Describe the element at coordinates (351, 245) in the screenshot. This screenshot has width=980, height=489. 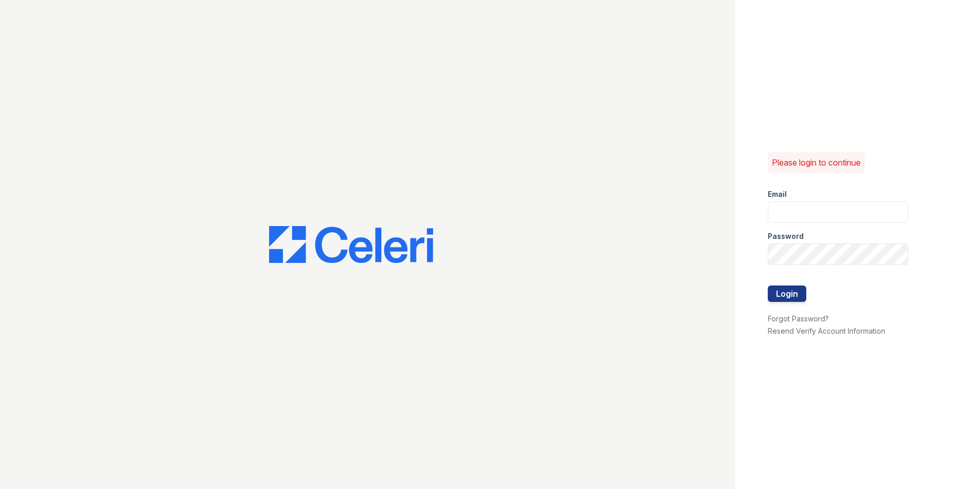
I see `img: CE_Logo_Blue-a8612792a0a2168367f1c8372b55b34899dd931a85d93a1a3d3e32e68fde9ad4.png` at that location.